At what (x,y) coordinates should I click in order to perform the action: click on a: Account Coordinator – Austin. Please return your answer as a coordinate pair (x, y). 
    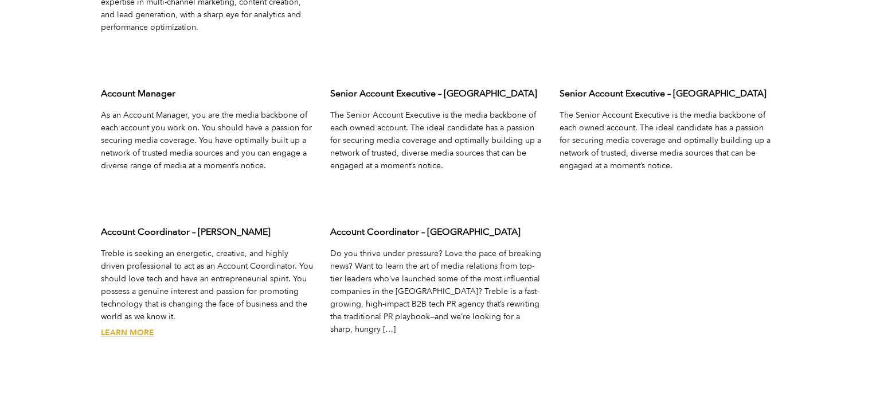
    Looking at the image, I should click on (127, 332).